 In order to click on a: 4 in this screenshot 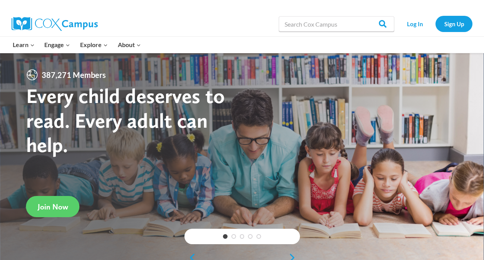, I will do `click(250, 236)`.